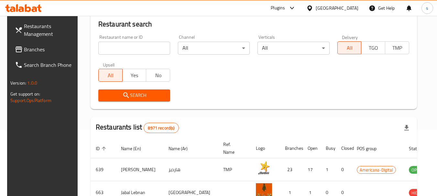  I want to click on a: Search Branch Phone, so click(45, 65).